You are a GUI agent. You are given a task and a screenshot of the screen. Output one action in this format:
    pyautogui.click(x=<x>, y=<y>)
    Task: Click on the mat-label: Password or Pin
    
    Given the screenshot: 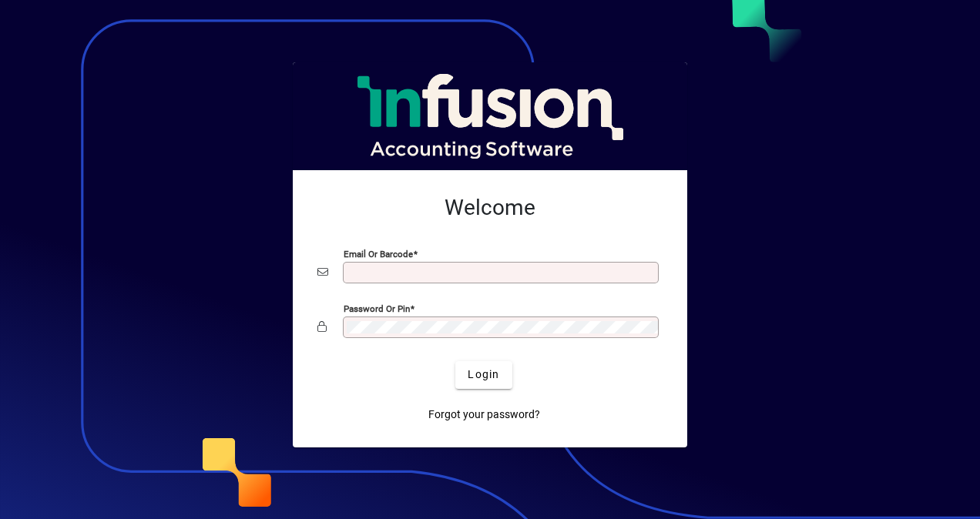 What is the action you would take?
    pyautogui.click(x=376, y=308)
    